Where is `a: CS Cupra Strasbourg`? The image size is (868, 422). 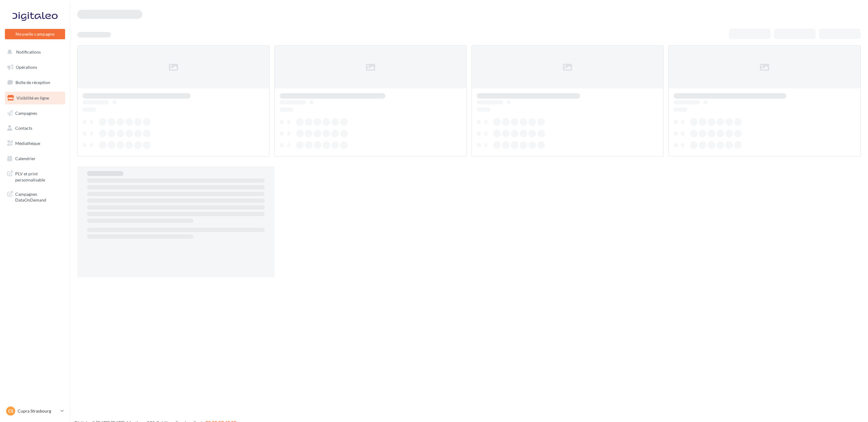 a: CS Cupra Strasbourg is located at coordinates (35, 411).